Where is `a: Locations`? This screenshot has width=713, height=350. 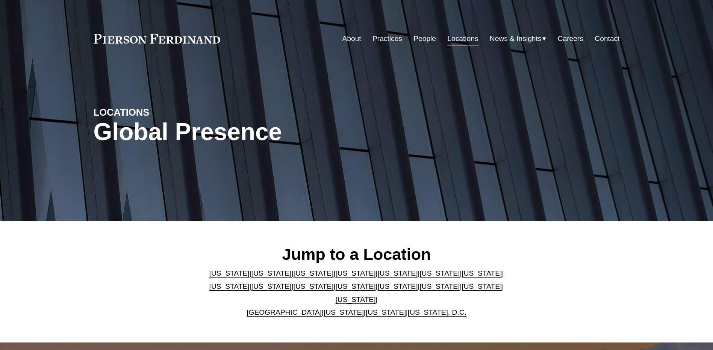
a: Locations is located at coordinates (462, 39).